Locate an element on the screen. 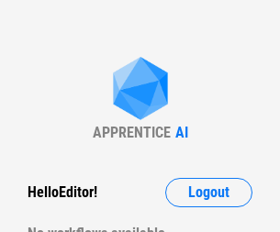 The width and height of the screenshot is (280, 232). button: Logout is located at coordinates (208, 192).